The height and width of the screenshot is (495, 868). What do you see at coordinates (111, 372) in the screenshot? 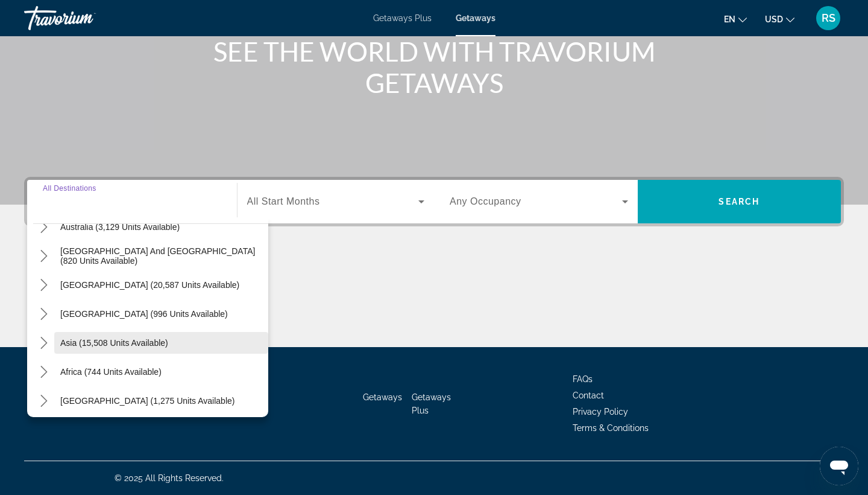
I see `span: Africa (744 units available)` at bounding box center [111, 372].